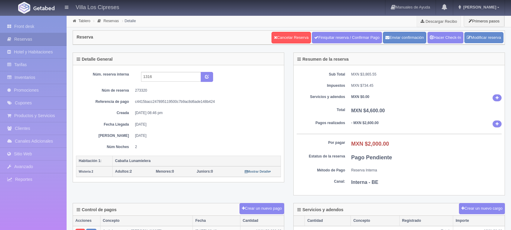 The image size is (511, 230). I want to click on dt: Método de Pago, so click(321, 170).